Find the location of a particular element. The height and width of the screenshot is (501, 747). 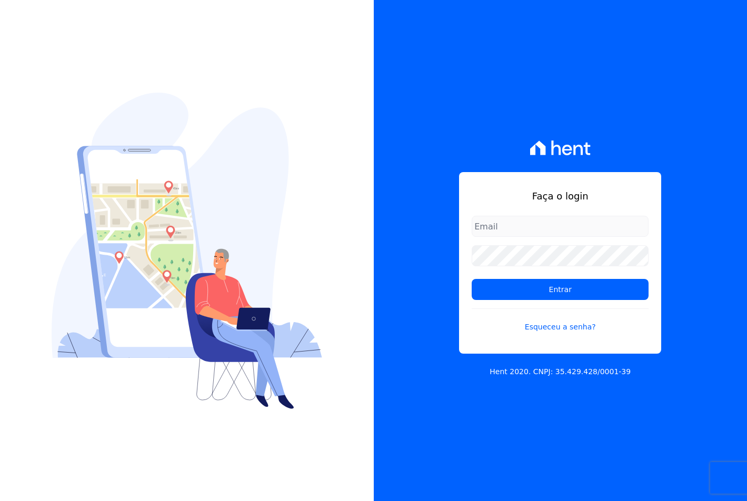

h1: Faça o login is located at coordinates (560, 196).